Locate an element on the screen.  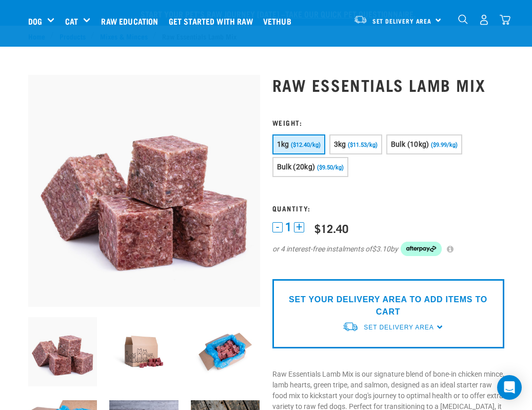
div: $12.40 is located at coordinates (331, 228).